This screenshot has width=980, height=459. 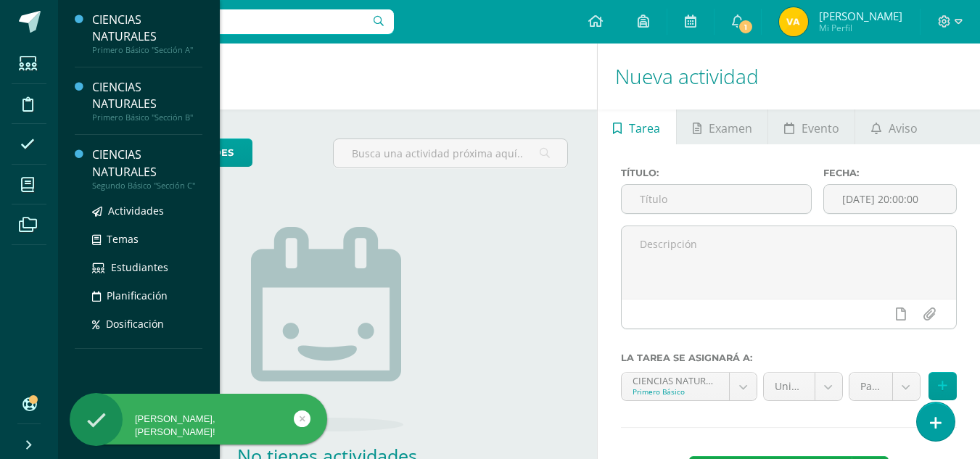 What do you see at coordinates (147, 323) in the screenshot?
I see `a: Dosificación` at bounding box center [147, 323].